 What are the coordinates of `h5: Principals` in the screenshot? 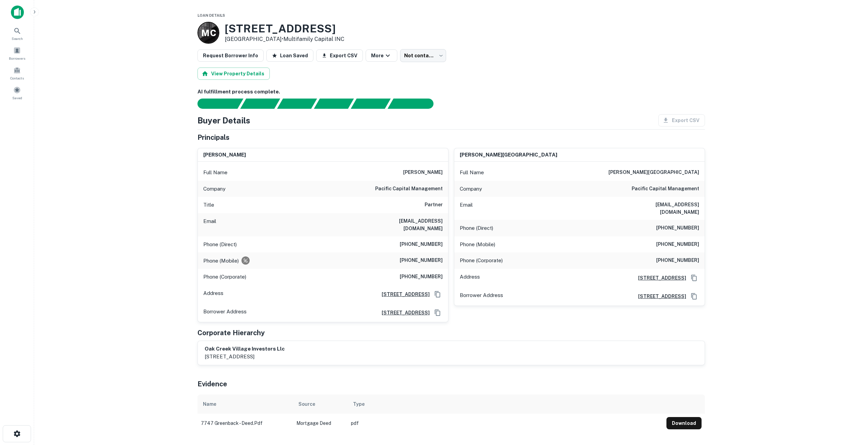 It's located at (213, 137).